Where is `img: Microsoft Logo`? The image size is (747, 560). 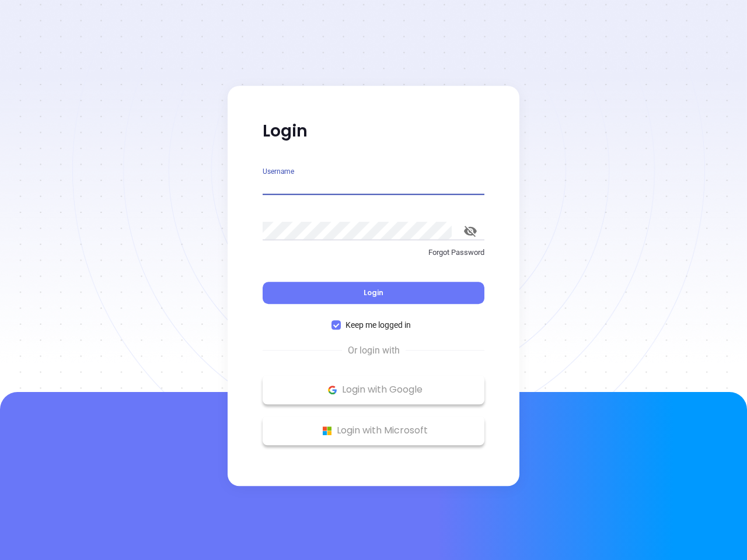
img: Microsoft Logo is located at coordinates (327, 431).